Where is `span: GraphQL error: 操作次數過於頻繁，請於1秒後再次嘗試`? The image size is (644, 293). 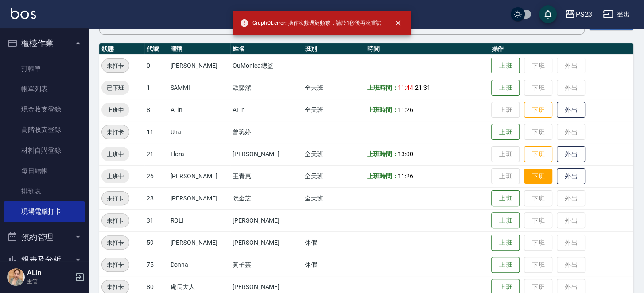
span: GraphQL error: 操作次數過於頻繁，請於1秒後再次嘗試 is located at coordinates (310, 23).